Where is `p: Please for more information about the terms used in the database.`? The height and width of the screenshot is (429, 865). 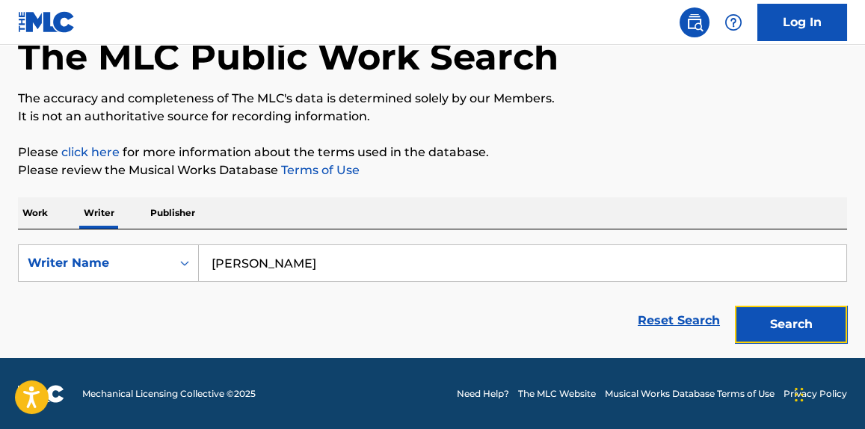
p: Please for more information about the terms used in the database. is located at coordinates (432, 153).